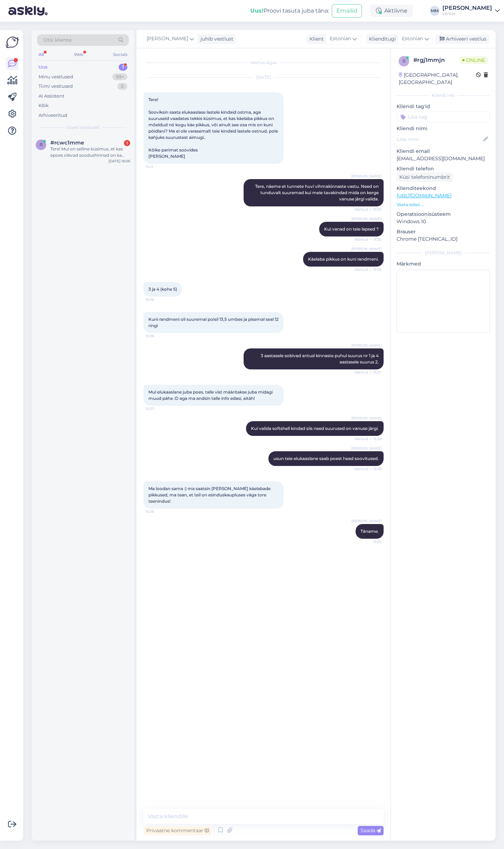  What do you see at coordinates (290, 11) in the screenshot?
I see `div: Proovi tasuta juba täna:` at bounding box center [290, 11].